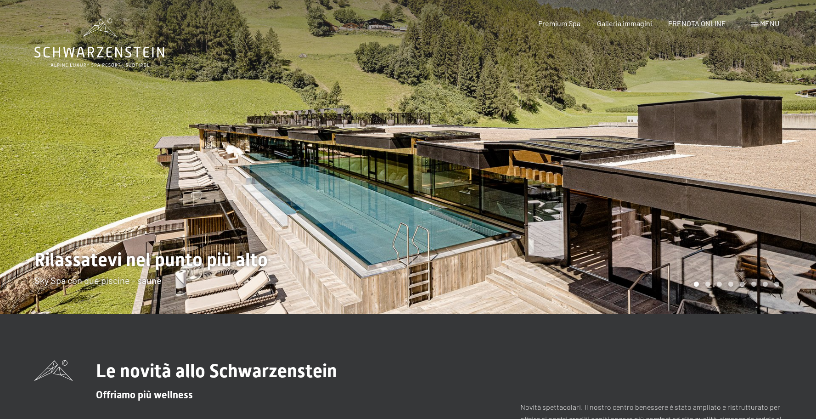 The height and width of the screenshot is (419, 816). Describe the element at coordinates (708, 284) in the screenshot. I see `div: Carousel Page 2` at that location.